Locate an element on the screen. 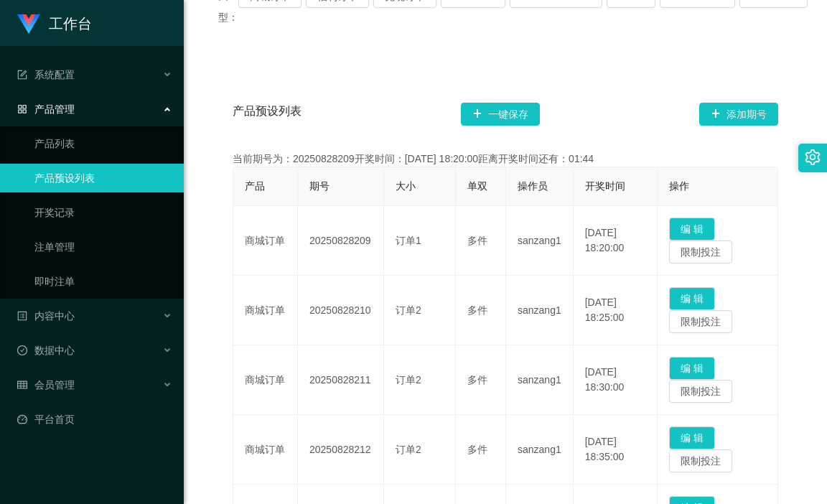  span: 大小 is located at coordinates (406, 186).